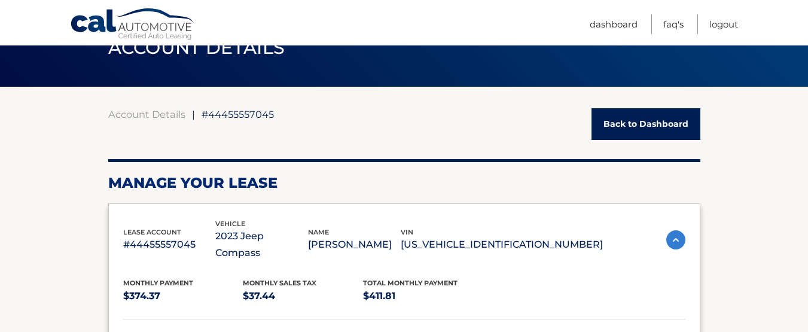  Describe the element at coordinates (197, 47) in the screenshot. I see `span: ACCOUNT DETAILS` at that location.